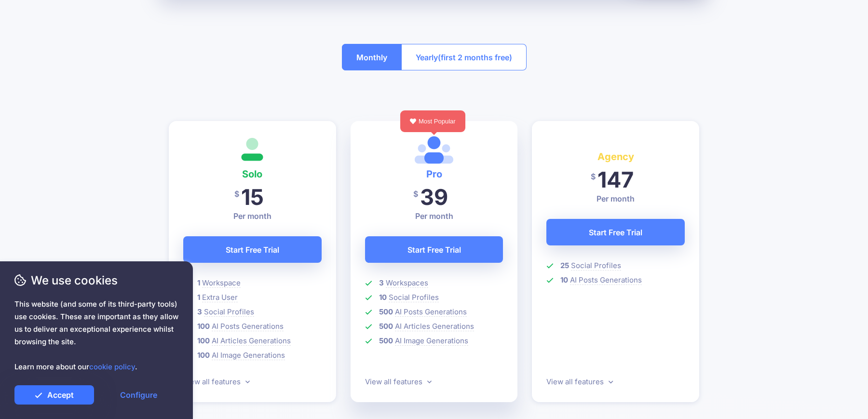  Describe the element at coordinates (434, 197) in the screenshot. I see `span: 39` at that location.